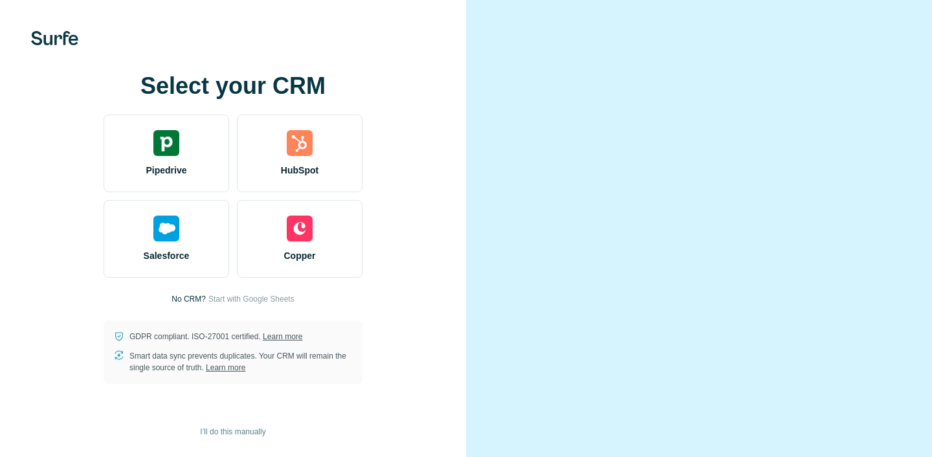 The width and height of the screenshot is (932, 457). What do you see at coordinates (300, 143) in the screenshot?
I see `img: hubspot's logo` at bounding box center [300, 143].